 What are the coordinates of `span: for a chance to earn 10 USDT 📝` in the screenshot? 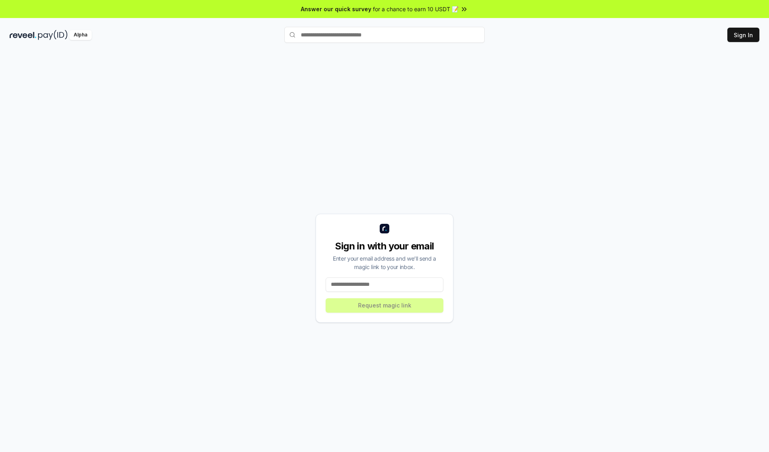 It's located at (416, 9).